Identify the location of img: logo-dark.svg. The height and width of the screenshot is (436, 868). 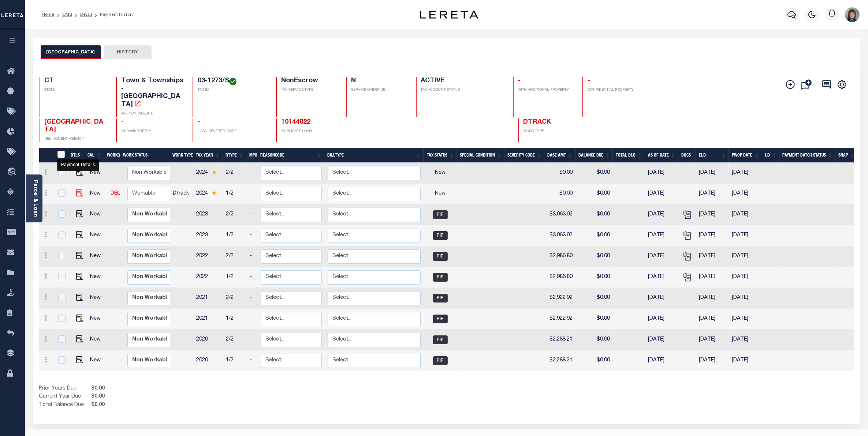
(449, 15).